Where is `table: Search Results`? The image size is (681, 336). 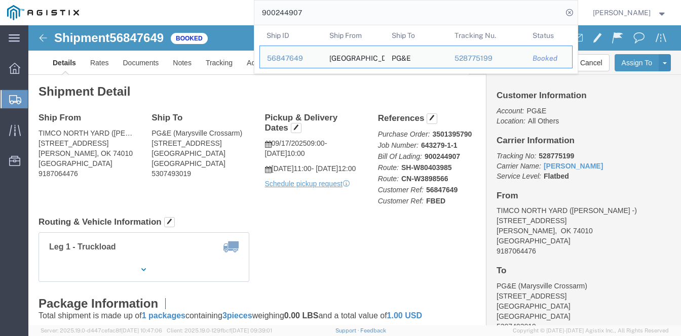 table: Search Results is located at coordinates (418, 49).